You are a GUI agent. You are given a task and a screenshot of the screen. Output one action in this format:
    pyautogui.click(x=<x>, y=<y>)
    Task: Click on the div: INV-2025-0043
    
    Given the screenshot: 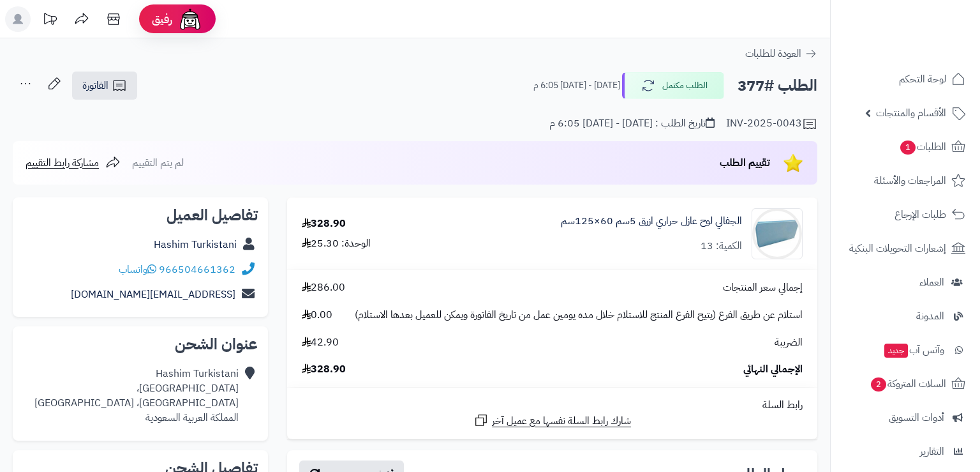 What is the action you would take?
    pyautogui.click(x=772, y=124)
    